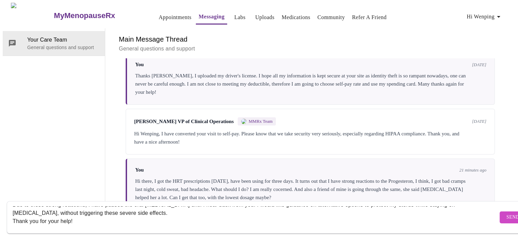 The height and width of the screenshot is (237, 518). I want to click on a: Medications, so click(296, 17).